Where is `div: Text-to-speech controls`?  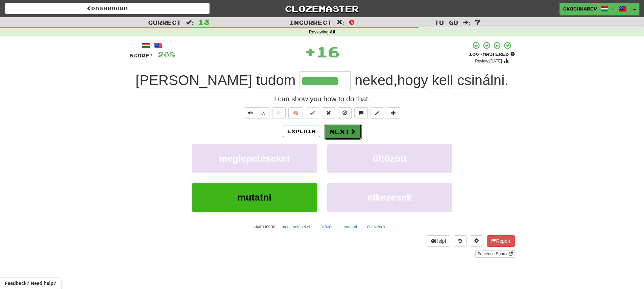 div: Text-to-speech controls is located at coordinates (256, 113).